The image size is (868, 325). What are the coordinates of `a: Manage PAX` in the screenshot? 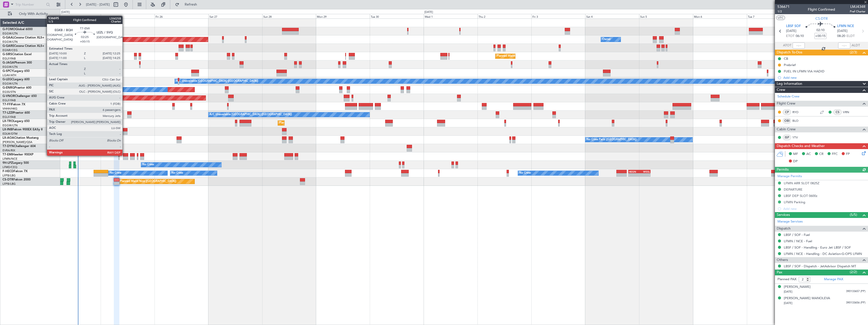 It's located at (833, 280).